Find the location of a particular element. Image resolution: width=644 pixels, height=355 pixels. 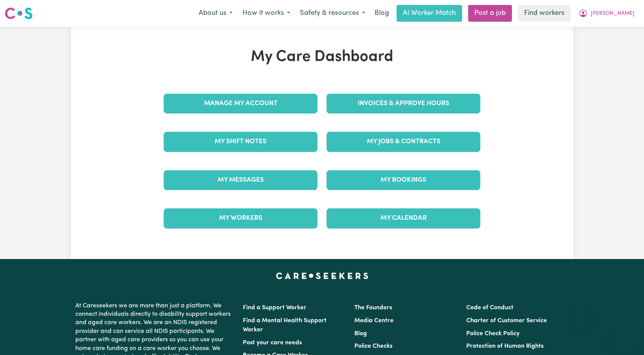

h1: My Care Dashboard is located at coordinates (322, 57).